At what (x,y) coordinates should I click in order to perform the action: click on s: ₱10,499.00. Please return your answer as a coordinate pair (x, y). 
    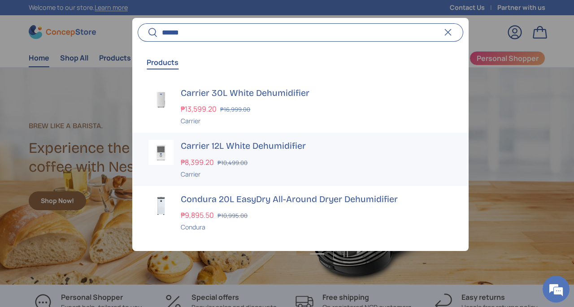
    Looking at the image, I should click on (232, 163).